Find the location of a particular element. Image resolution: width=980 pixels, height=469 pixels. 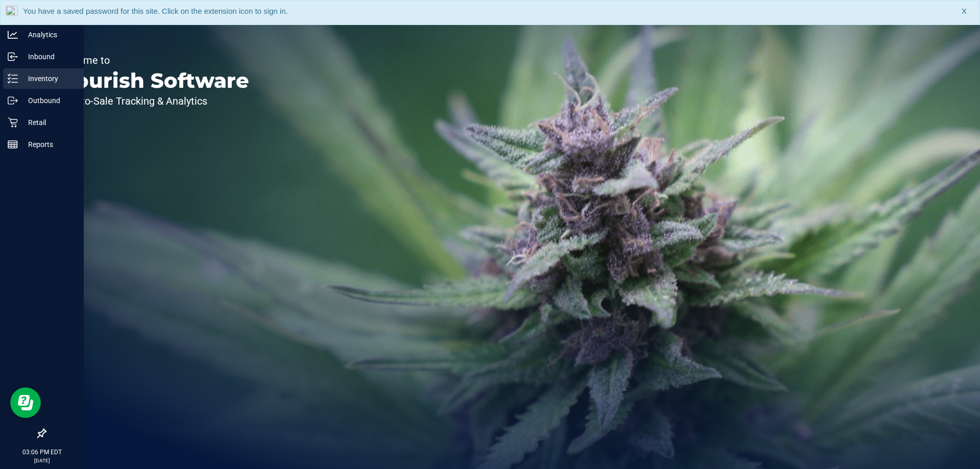

p: Inbound is located at coordinates (48, 57).